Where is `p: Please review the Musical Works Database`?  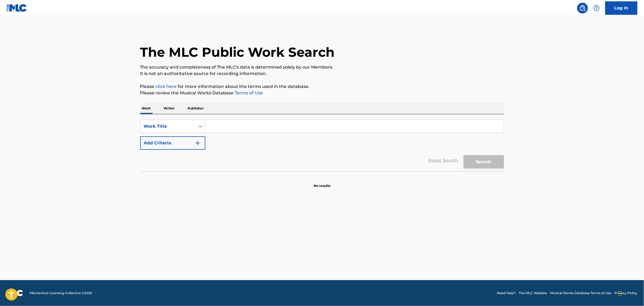 p: Please review the Musical Works Database is located at coordinates (322, 93).